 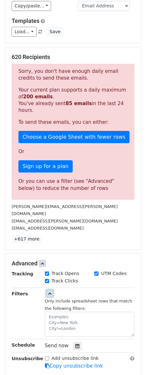 I want to click on label: UTM Codes, so click(x=113, y=273).